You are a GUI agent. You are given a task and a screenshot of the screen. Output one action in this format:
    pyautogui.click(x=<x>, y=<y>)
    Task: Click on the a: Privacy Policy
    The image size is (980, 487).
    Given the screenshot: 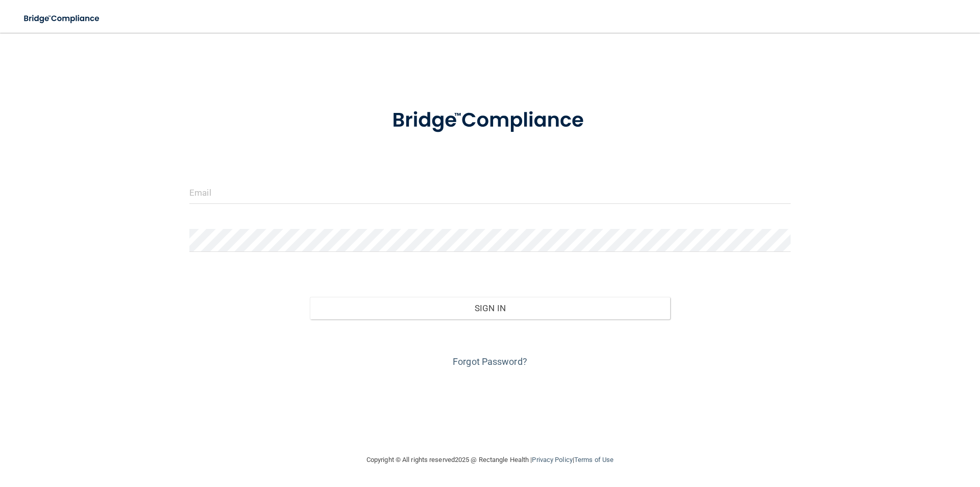 What is the action you would take?
    pyautogui.click(x=552, y=459)
    